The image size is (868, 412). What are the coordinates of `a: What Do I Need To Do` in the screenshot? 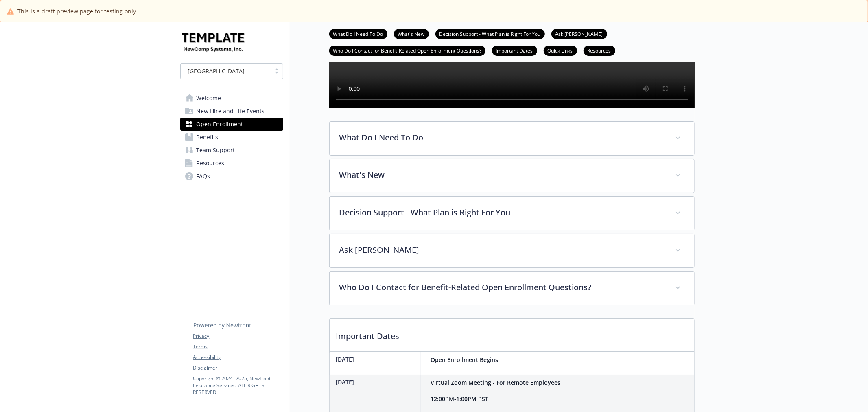 It's located at (358, 34).